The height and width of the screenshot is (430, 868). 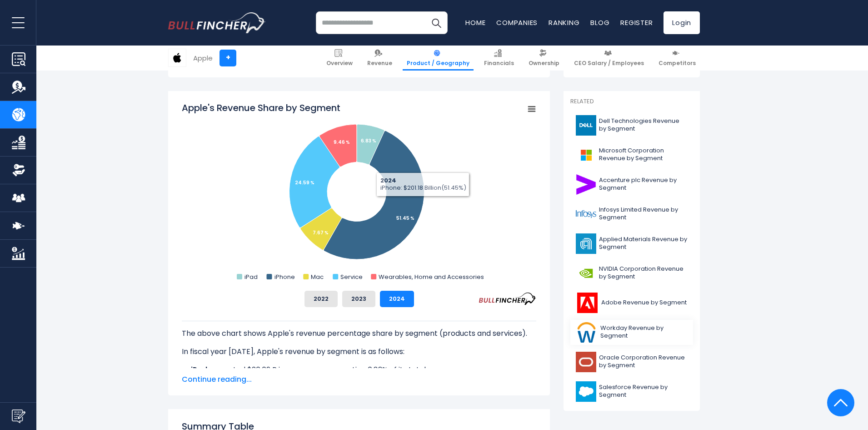 I want to click on span: Financials, so click(x=499, y=63).